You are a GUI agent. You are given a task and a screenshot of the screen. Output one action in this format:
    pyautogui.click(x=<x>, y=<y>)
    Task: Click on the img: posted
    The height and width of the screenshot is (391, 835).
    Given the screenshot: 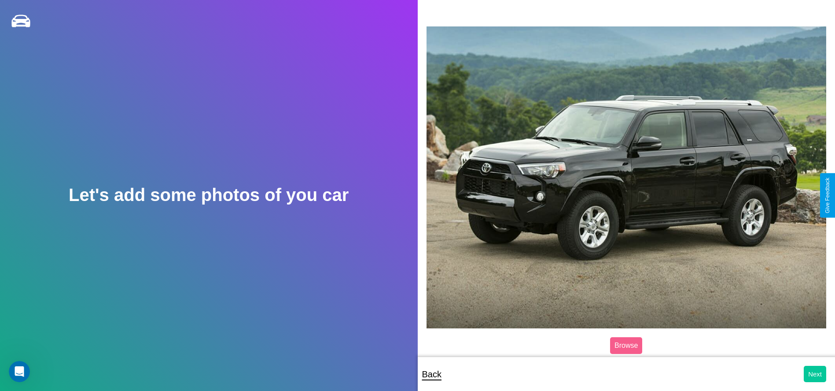 What is the action you would take?
    pyautogui.click(x=627, y=177)
    